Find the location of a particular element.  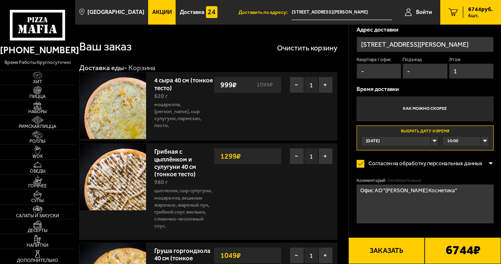

h1: Ваш заказ is located at coordinates (105, 46).